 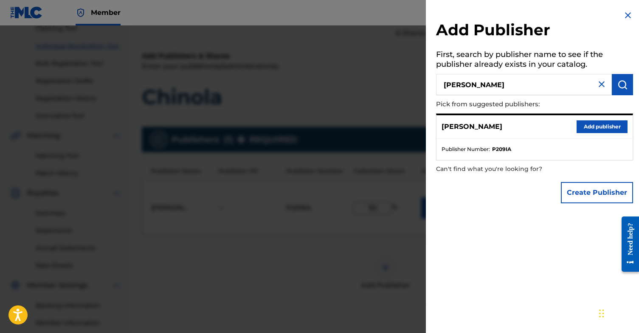 I want to click on span: Publisher Number :, so click(x=466, y=149).